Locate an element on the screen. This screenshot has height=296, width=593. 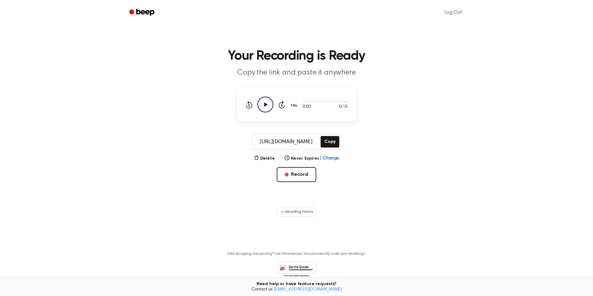
button: 1.0x is located at coordinates (295, 106).